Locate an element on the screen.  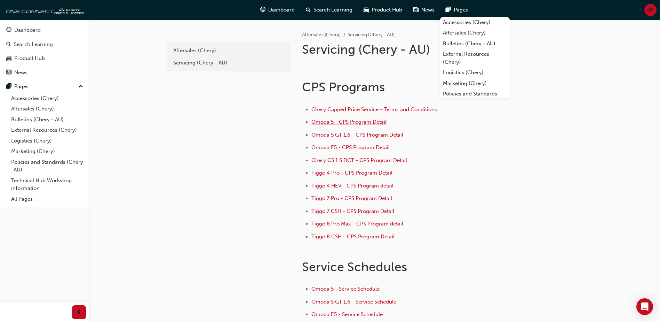
li: Servicing (Chery - AU) is located at coordinates (371, 35).